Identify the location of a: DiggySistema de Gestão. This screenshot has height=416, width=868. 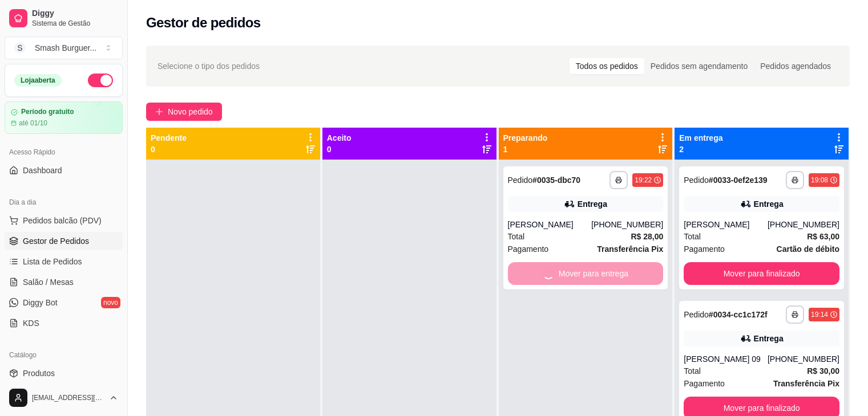
(63, 18).